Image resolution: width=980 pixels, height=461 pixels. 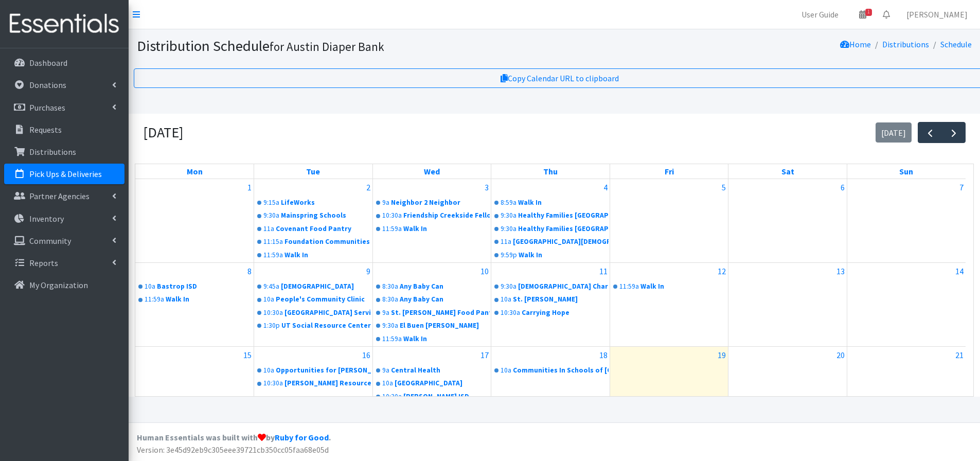 What do you see at coordinates (64, 152) in the screenshot?
I see `a: Distributions` at bounding box center [64, 152].